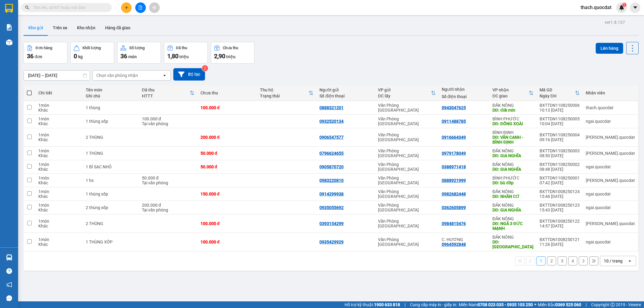 The height and width of the screenshot is (308, 644). What do you see at coordinates (454, 121) in the screenshot?
I see `div: 0911488785` at bounding box center [454, 121].